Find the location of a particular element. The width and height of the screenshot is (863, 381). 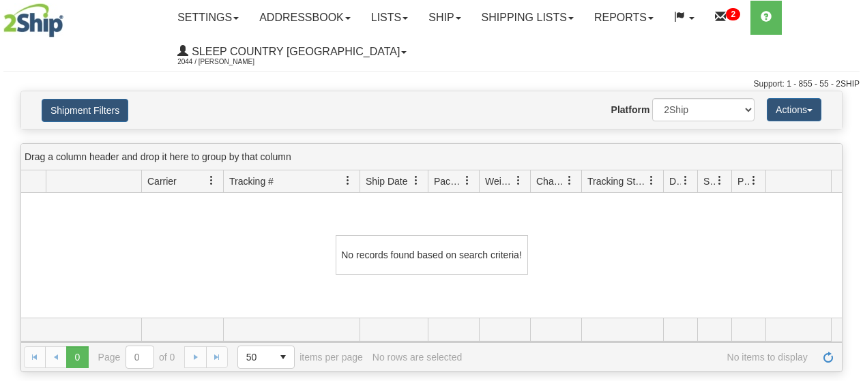

span: No items to display is located at coordinates (639, 357).